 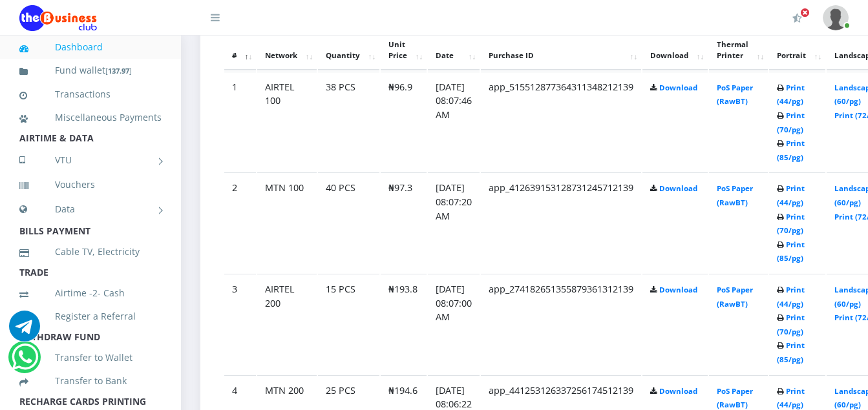 I want to click on th: Download: activate to sort column ascending, so click(x=675, y=50).